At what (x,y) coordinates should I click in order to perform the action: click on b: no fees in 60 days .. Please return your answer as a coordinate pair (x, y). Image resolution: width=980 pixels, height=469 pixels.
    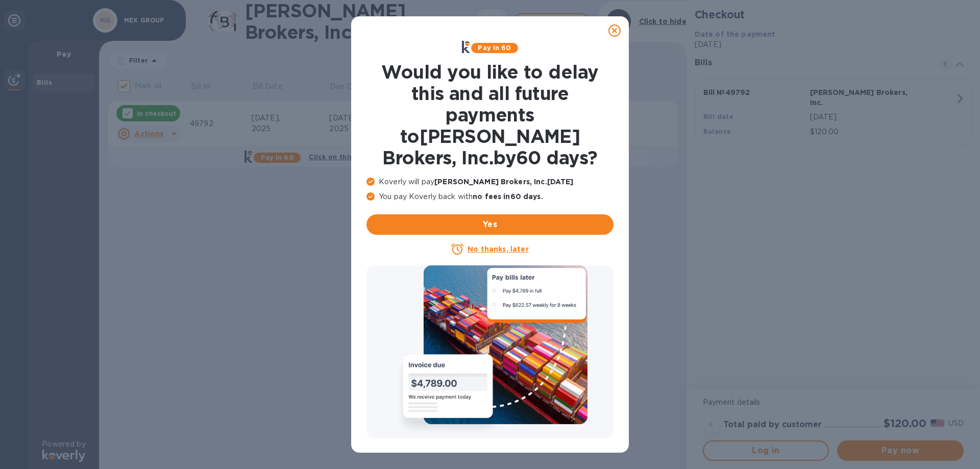
    Looking at the image, I should click on (508, 197).